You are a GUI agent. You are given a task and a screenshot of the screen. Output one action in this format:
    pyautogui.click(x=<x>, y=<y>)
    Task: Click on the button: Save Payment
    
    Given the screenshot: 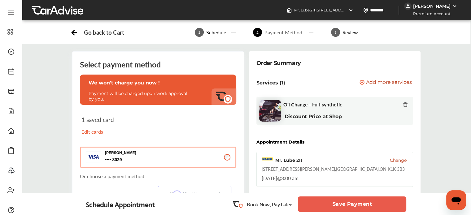 What is the action you would take?
    pyautogui.click(x=352, y=204)
    